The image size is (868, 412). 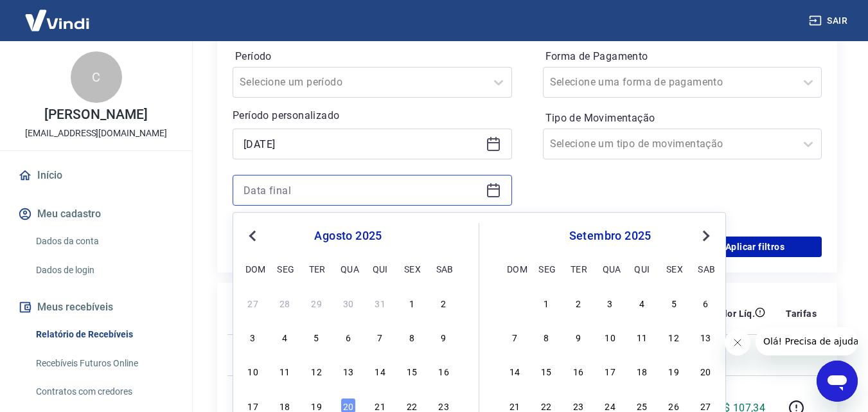 What do you see at coordinates (317, 337) in the screenshot?
I see `div: Choose terça-feira, 5 de agosto de 2025` at bounding box center [317, 337].